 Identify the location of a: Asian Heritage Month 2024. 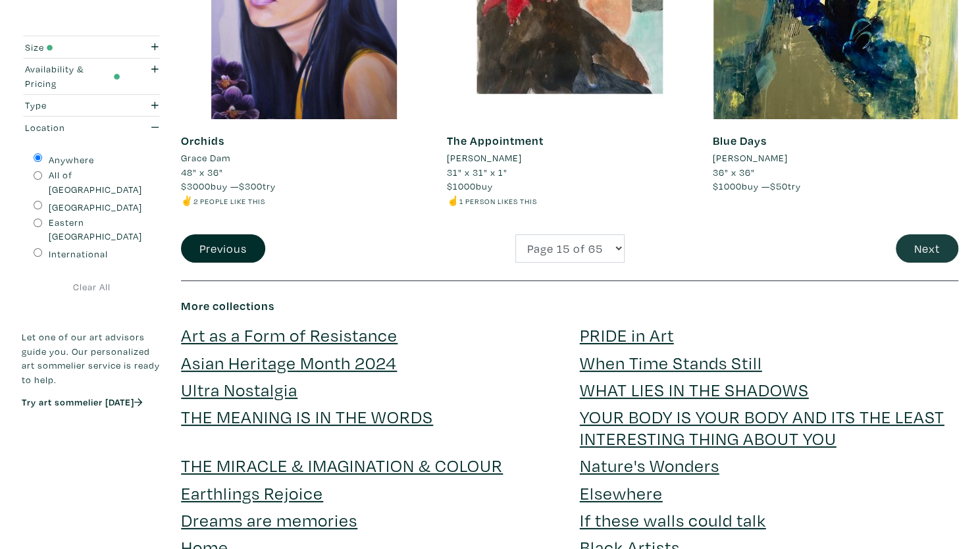
(289, 362).